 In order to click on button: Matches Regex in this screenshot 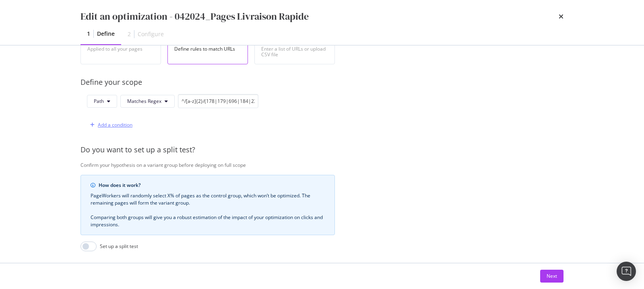, I will do `click(147, 101)`.